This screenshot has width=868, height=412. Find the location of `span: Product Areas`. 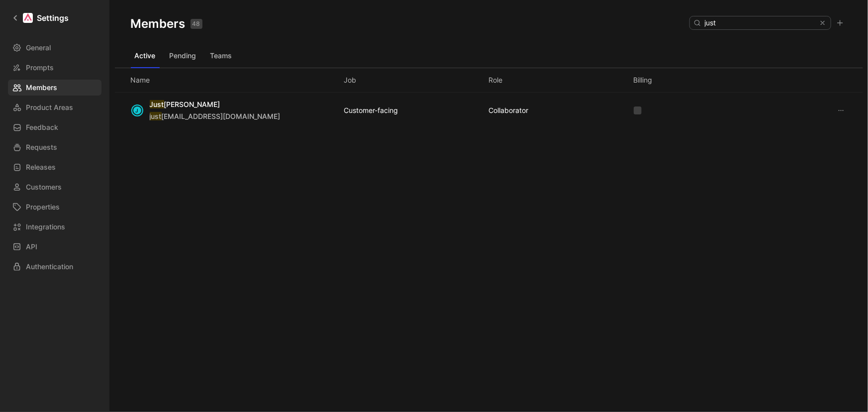

span: Product Areas is located at coordinates (49, 107).